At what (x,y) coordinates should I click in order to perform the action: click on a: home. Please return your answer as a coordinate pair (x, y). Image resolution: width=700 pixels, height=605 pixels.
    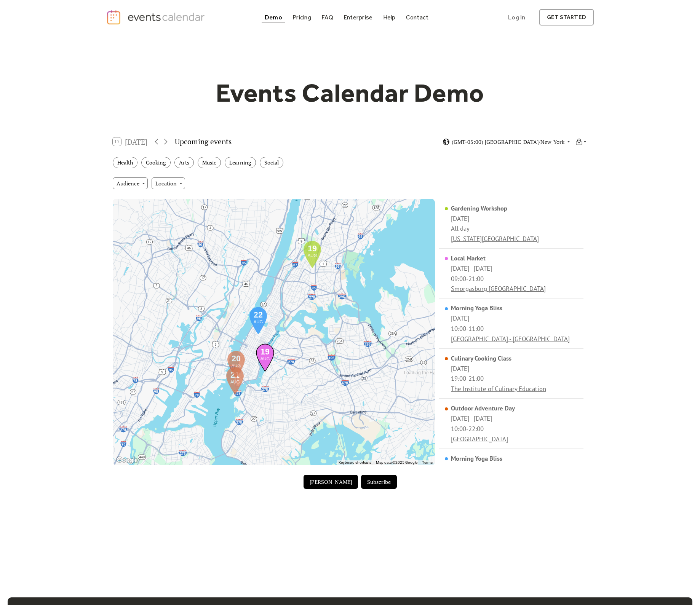
    Looking at the image, I should click on (157, 17).